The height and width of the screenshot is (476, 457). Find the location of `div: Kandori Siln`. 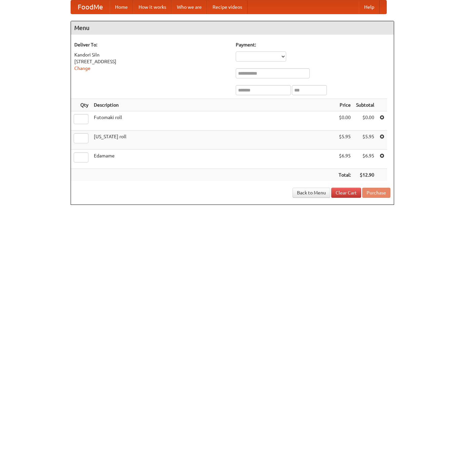

div: Kandori Siln is located at coordinates (152, 55).